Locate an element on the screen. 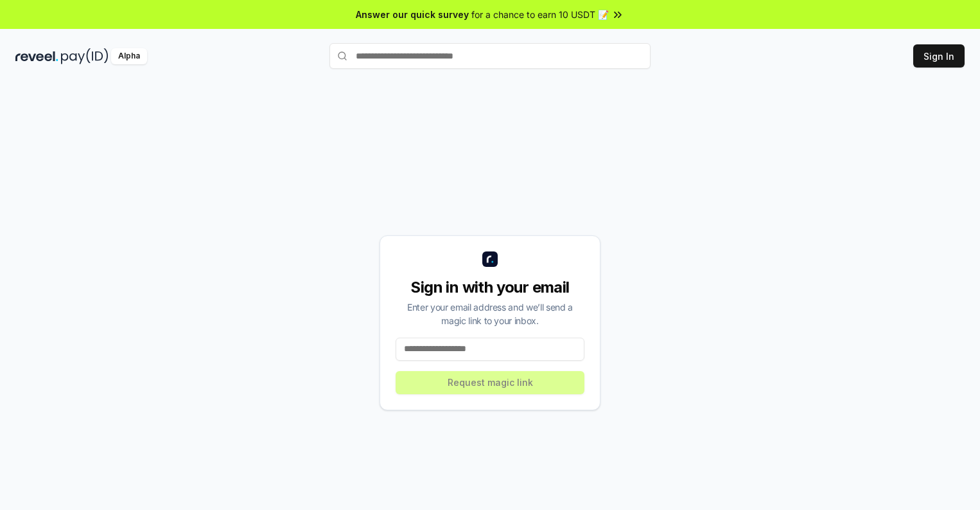 The width and height of the screenshot is (980, 510). div: Alpha is located at coordinates (129, 56).